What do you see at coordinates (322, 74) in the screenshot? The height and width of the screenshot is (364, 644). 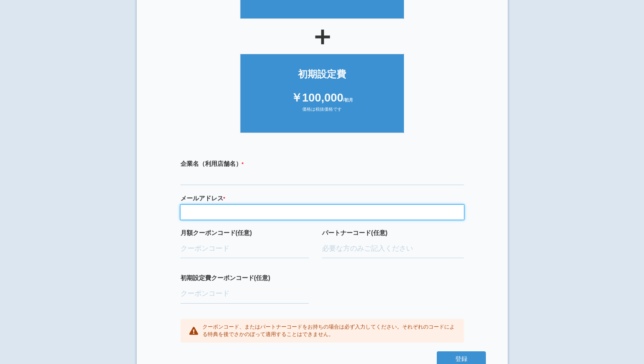 I see `div: 初期設定費` at bounding box center [322, 74].